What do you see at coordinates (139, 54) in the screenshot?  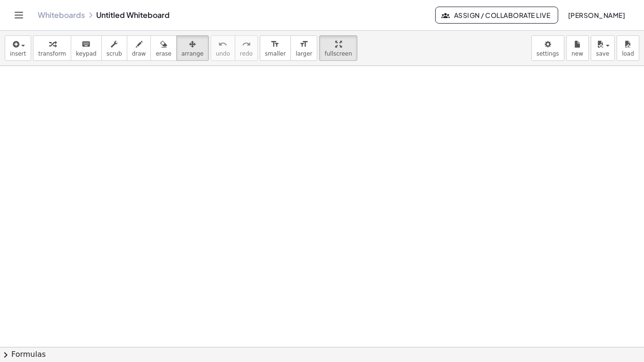 I see `span: draw` at bounding box center [139, 54].